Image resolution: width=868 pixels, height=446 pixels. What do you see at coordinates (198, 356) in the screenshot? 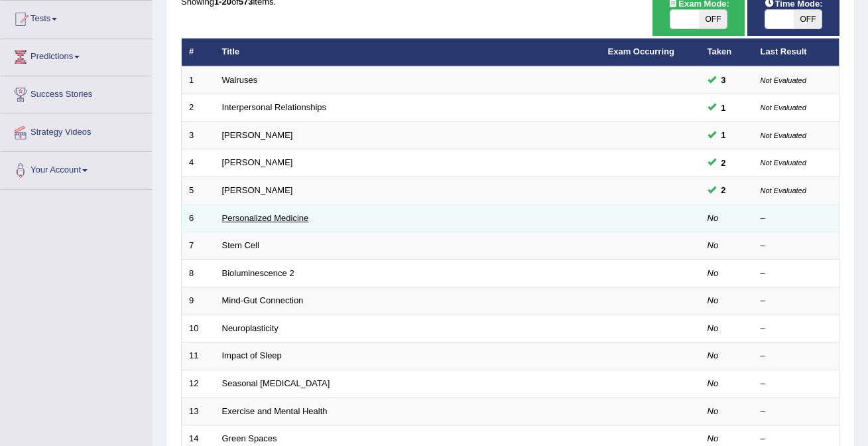
I see `td: 11` at bounding box center [198, 356].